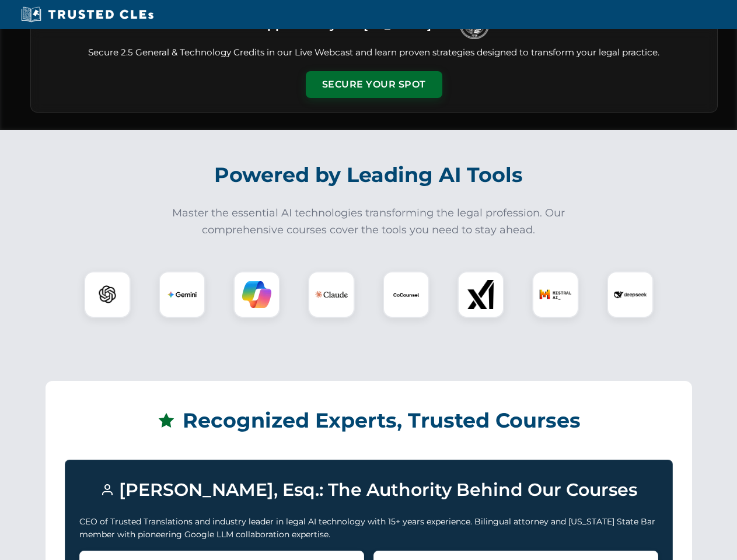  Describe the element at coordinates (331, 295) in the screenshot. I see `img: Claude Logo` at that location.